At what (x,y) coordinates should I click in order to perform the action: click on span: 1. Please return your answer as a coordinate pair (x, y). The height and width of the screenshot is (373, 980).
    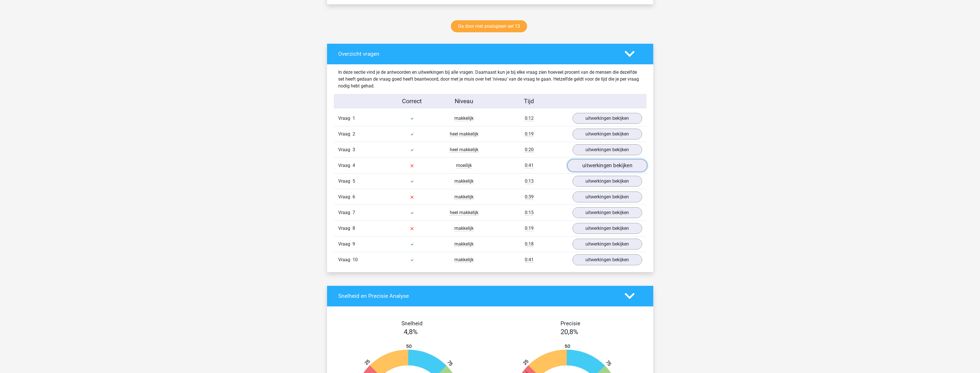
    Looking at the image, I should click on (354, 118).